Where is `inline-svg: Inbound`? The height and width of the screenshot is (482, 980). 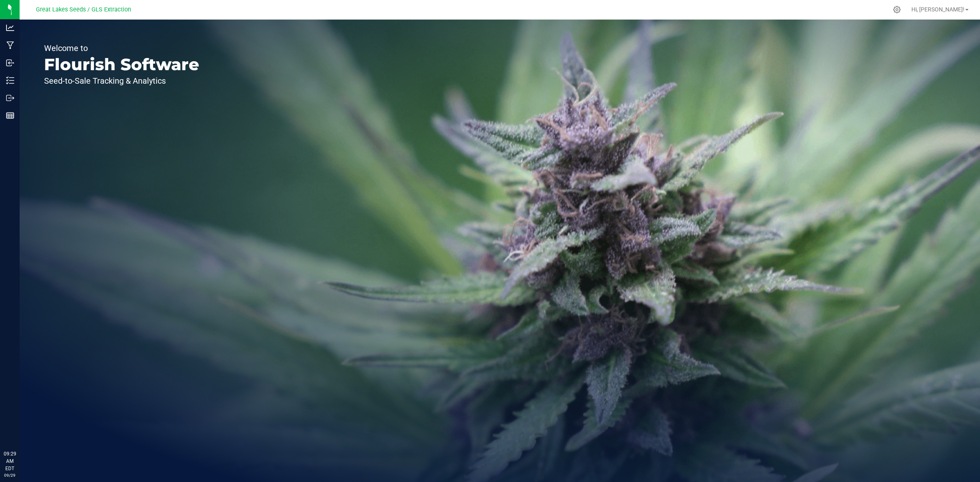
inline-svg: Inbound is located at coordinates (10, 63).